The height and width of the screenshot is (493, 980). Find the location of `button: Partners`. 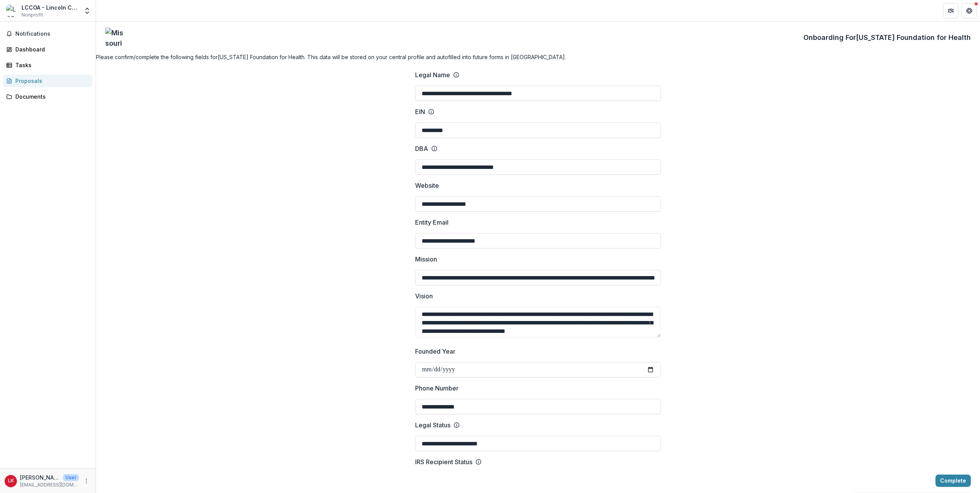

button: Partners is located at coordinates (950, 11).